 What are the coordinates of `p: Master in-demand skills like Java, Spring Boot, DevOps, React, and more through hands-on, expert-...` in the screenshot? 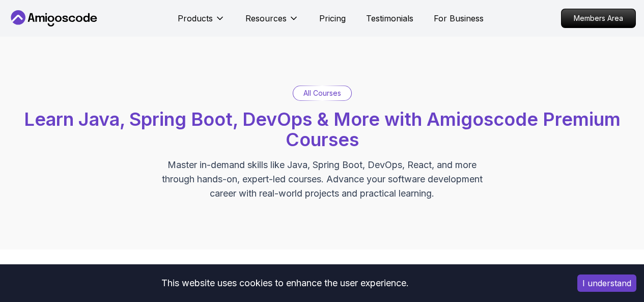 It's located at (323, 179).